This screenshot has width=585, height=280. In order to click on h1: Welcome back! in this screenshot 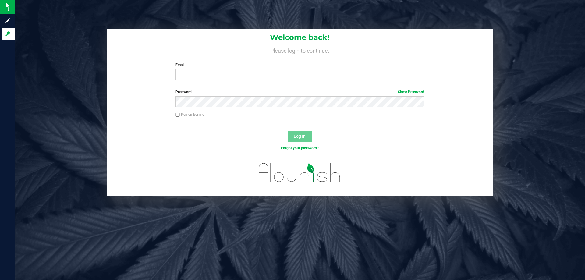, I will do `click(300, 37)`.